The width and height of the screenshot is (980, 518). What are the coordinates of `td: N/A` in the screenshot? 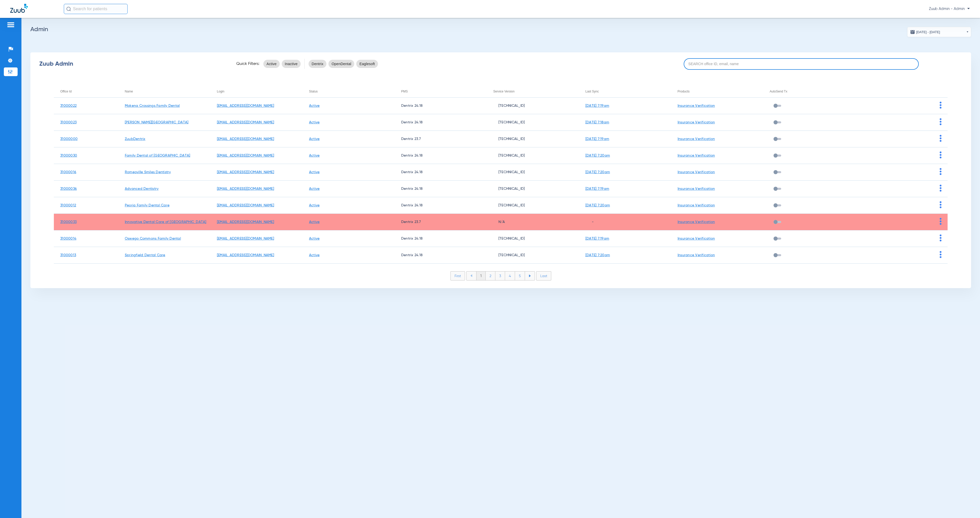 It's located at (533, 222).